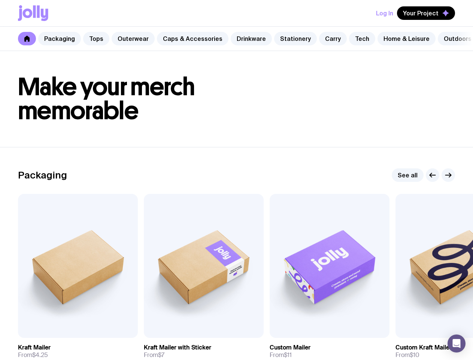 The height and width of the screenshot is (360, 473). What do you see at coordinates (407, 39) in the screenshot?
I see `a: Home & Leisure` at bounding box center [407, 39].